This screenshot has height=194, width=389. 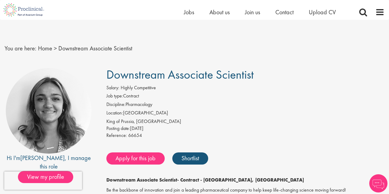 I want to click on a: Apply for this job, so click(x=135, y=158).